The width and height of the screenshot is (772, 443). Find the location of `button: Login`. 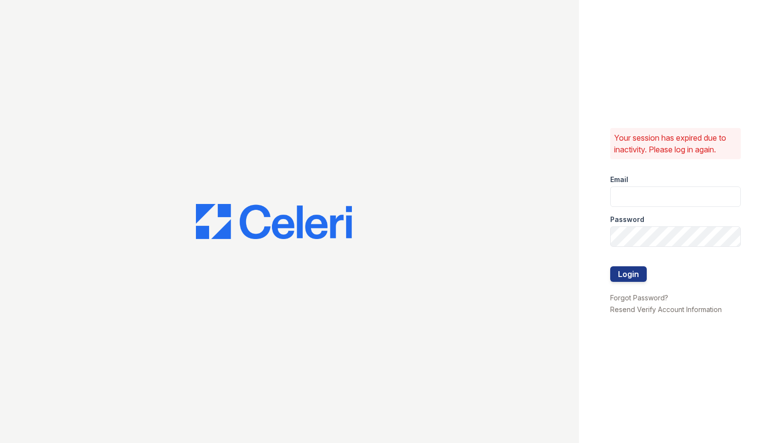

button: Login is located at coordinates (628, 274).